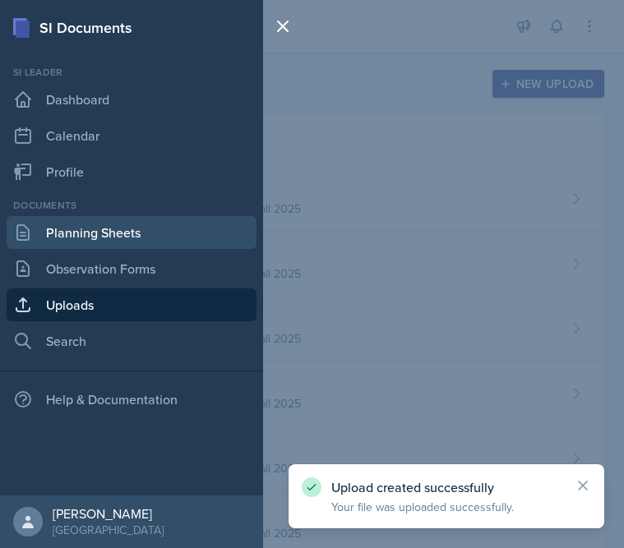 The image size is (624, 548). What do you see at coordinates (131, 269) in the screenshot?
I see `a: Observation Forms` at bounding box center [131, 269].